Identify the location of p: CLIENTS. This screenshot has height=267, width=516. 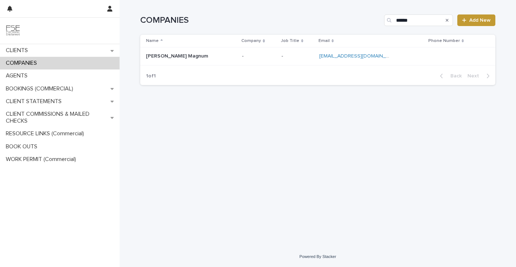
(18, 50).